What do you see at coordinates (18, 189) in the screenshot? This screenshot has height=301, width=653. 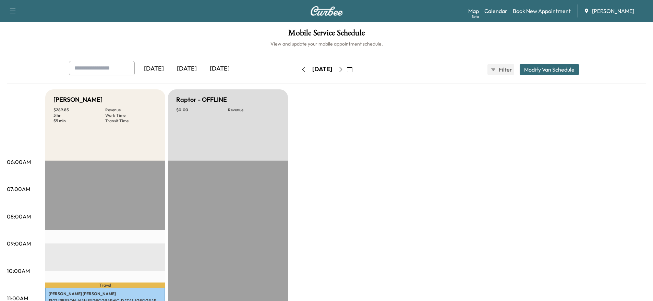 I see `p: 07:00AM` at bounding box center [18, 189].